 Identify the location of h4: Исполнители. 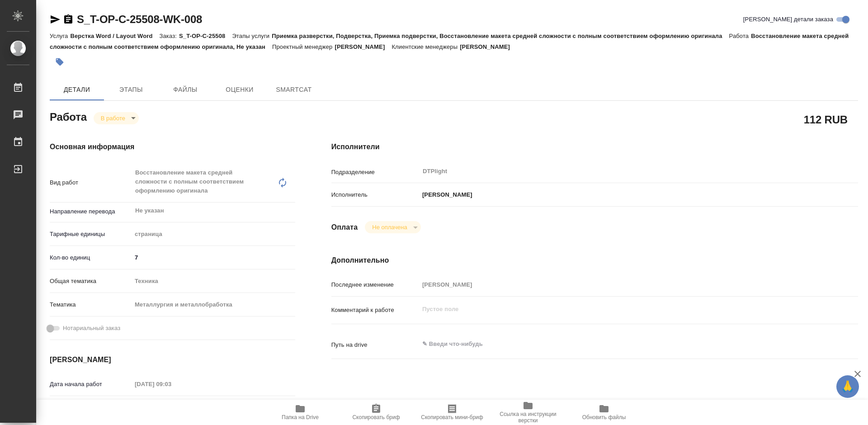
(594, 147).